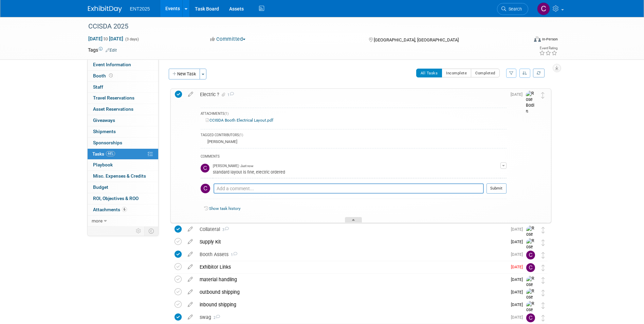 This screenshot has height=324, width=644. I want to click on div: Exhibitor Links, so click(351, 267).